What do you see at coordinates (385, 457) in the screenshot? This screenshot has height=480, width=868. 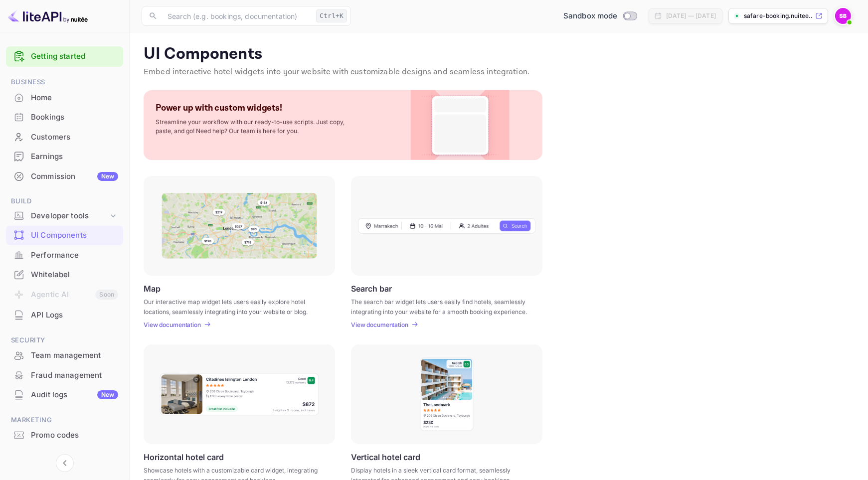 I see `p: Vertical hotel card` at bounding box center [385, 457].